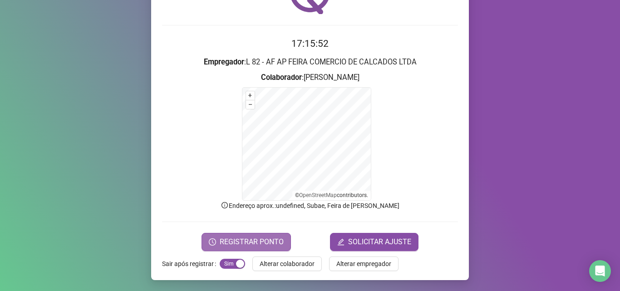  Describe the element at coordinates (282, 77) in the screenshot. I see `strong: Colaborador` at that location.